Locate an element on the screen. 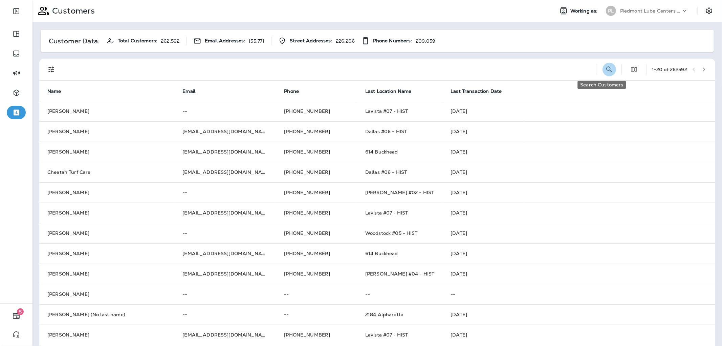 The height and width of the screenshot is (346, 722). span: Phone Numbers: is located at coordinates (393, 41).